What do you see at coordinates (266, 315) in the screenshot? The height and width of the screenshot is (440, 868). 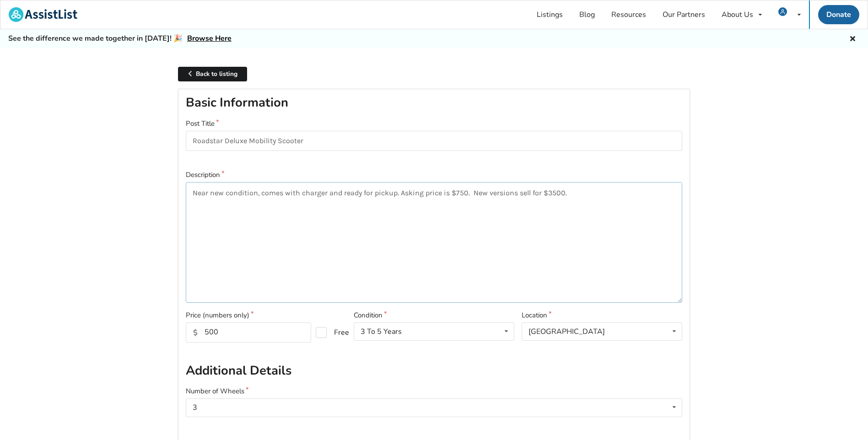 I see `label: Price (numbers only)` at bounding box center [266, 315].